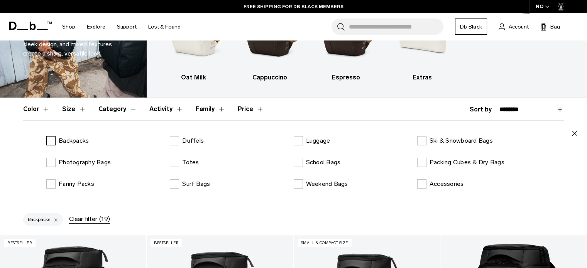 This screenshot has height=268, width=587. Describe the element at coordinates (96, 27) in the screenshot. I see `a: Explore` at that location.